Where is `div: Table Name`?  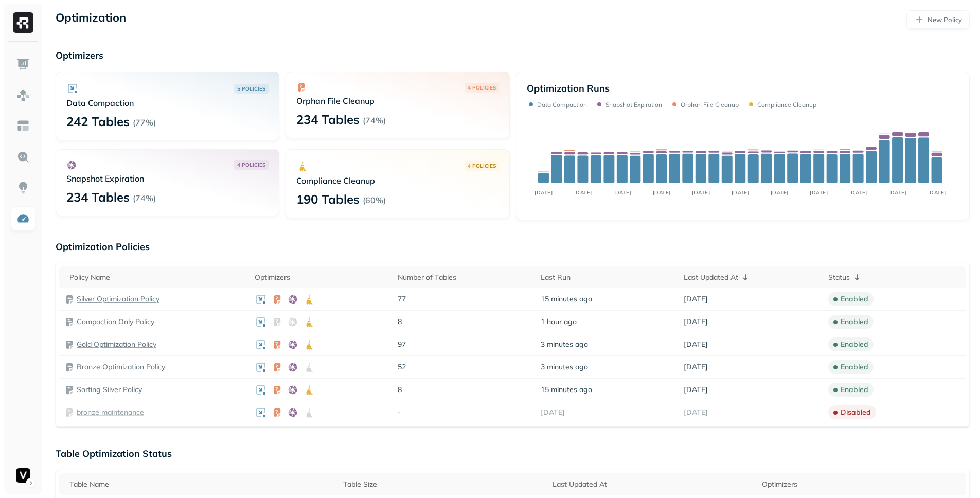
div: Table Name is located at coordinates (201, 484).